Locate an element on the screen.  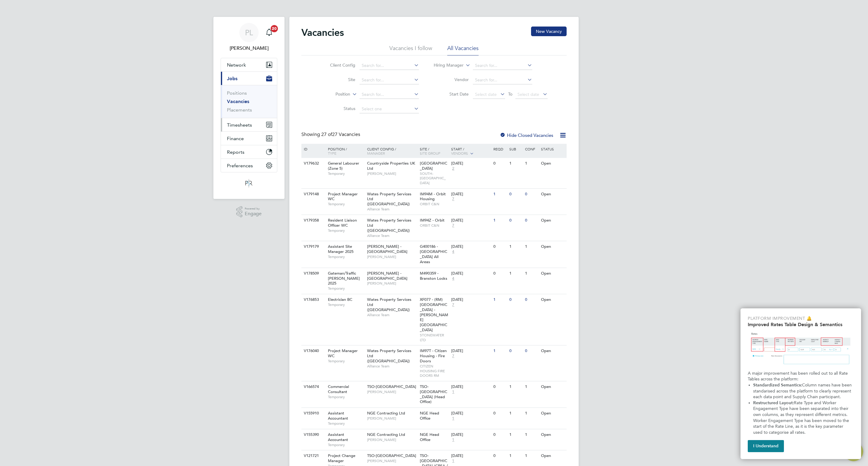
a: Go to account details is located at coordinates (249, 37).